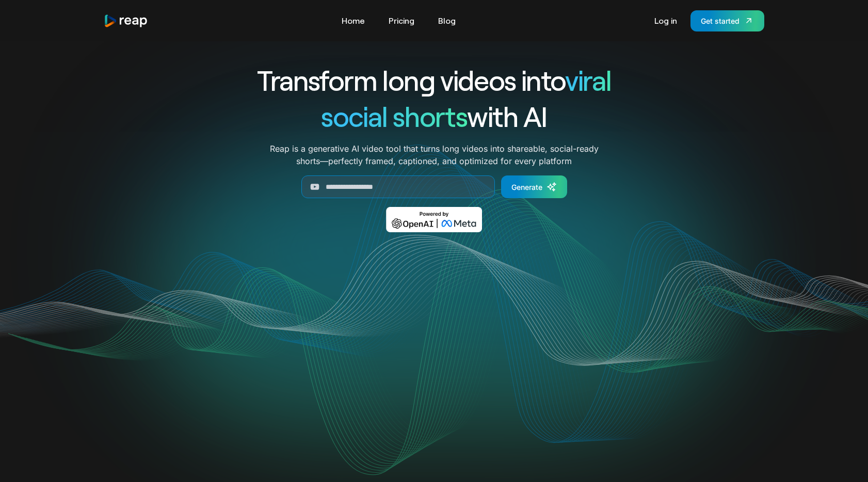  I want to click on a: home, so click(126, 21).